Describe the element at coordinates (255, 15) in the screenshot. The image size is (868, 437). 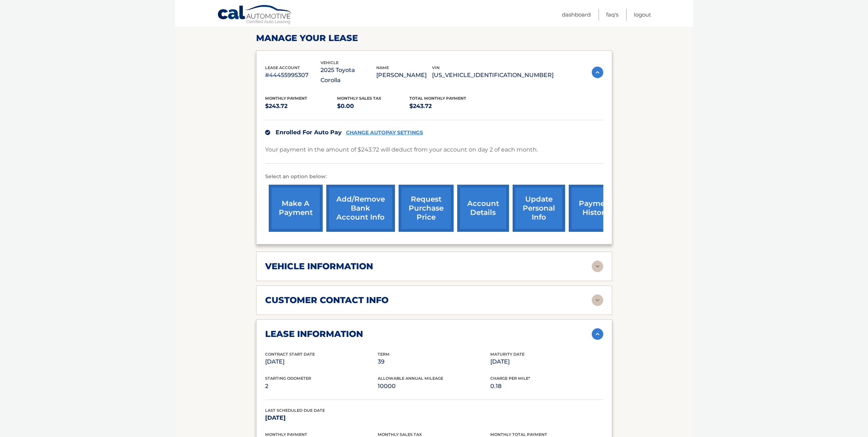
I see `a: Cal Automotive` at that location.